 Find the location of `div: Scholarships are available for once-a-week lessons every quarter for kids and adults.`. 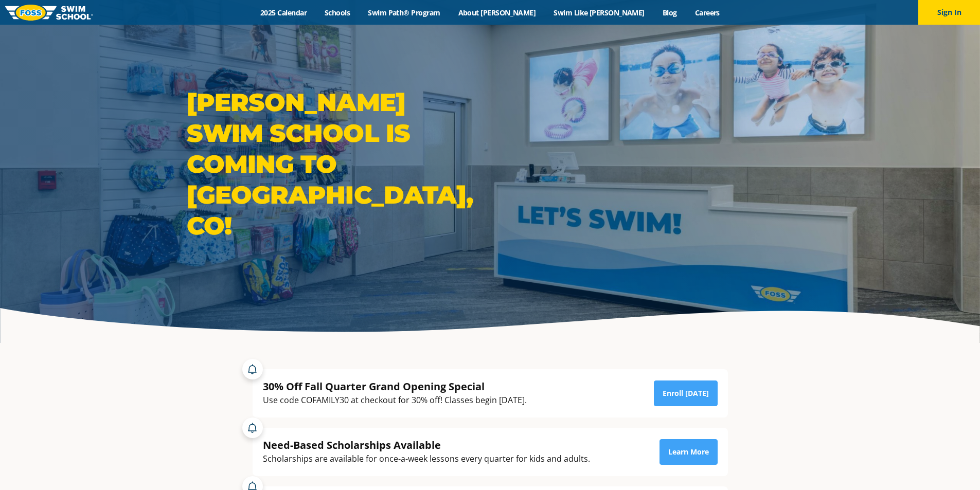

div: Scholarships are available for once-a-week lessons every quarter for kids and adults. is located at coordinates (427, 459).